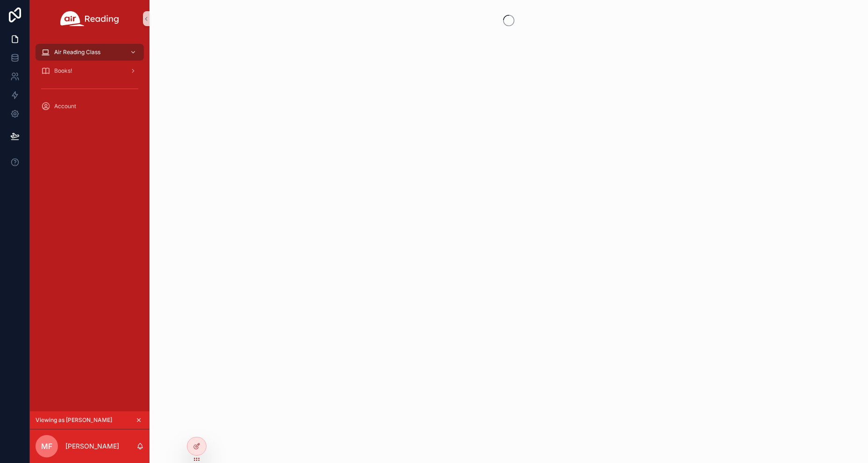  What do you see at coordinates (90, 82) in the screenshot?
I see `div: scrollable content` at bounding box center [90, 82].